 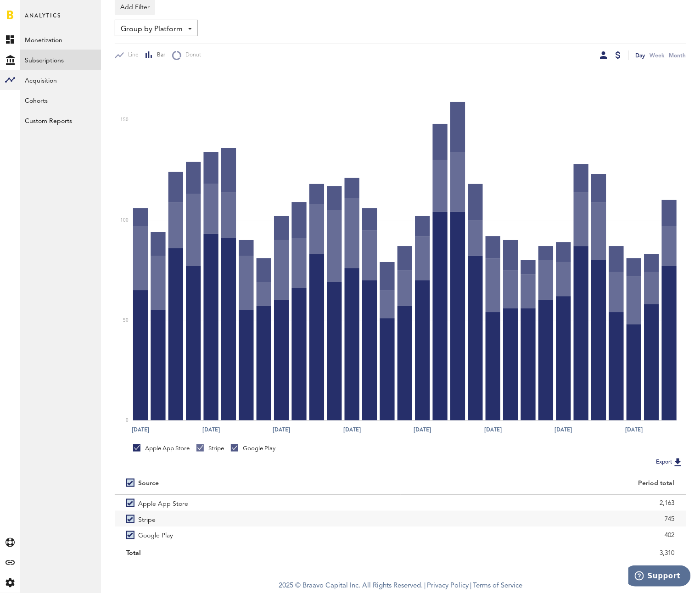 What do you see at coordinates (544, 554) in the screenshot?
I see `div: 3,310` at bounding box center [544, 554].